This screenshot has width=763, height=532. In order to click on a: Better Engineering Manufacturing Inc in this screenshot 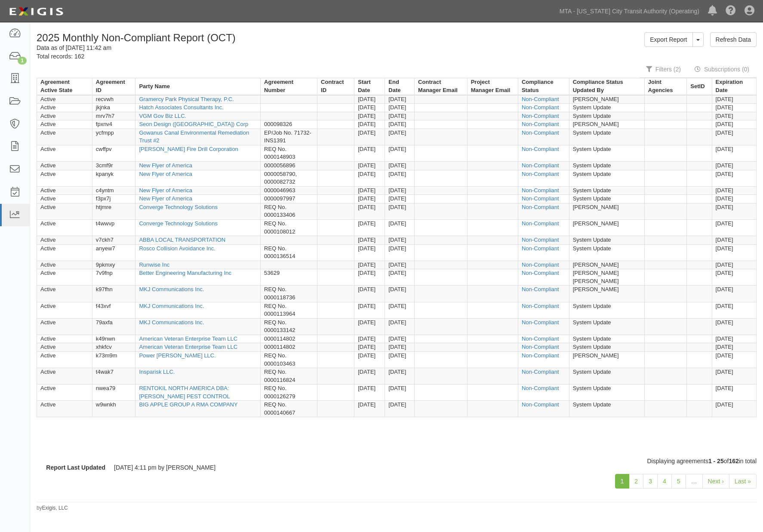, I will do `click(185, 273)`.